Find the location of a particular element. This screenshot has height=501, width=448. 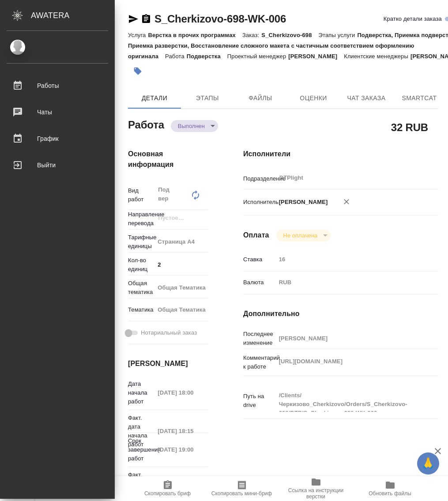

p: Комментарий к работе is located at coordinates (259, 362).